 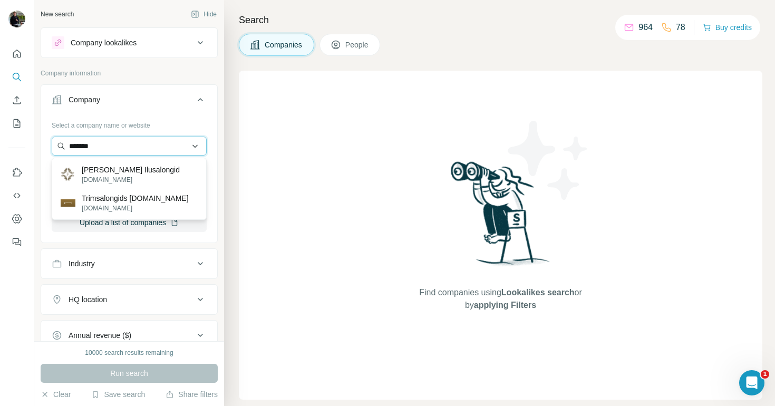 What do you see at coordinates (17, 54) in the screenshot?
I see `button: Quick start` at bounding box center [17, 54].